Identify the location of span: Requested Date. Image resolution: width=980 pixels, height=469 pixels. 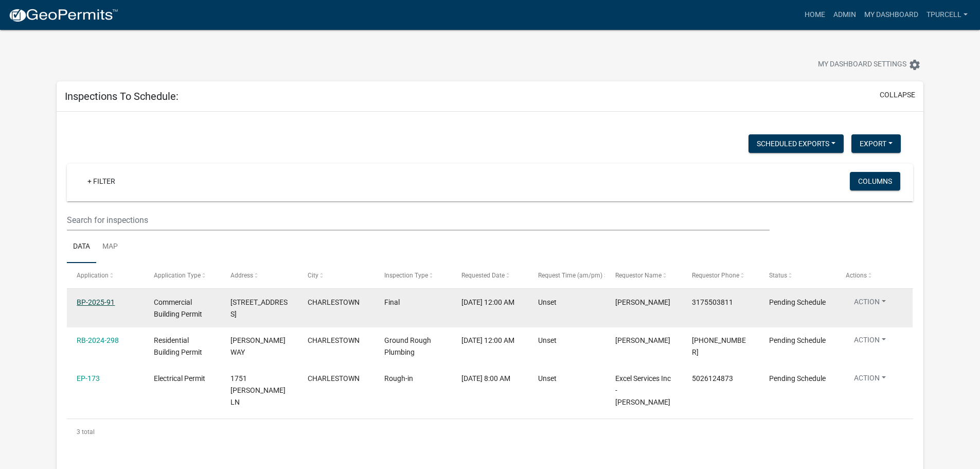
(483, 275).